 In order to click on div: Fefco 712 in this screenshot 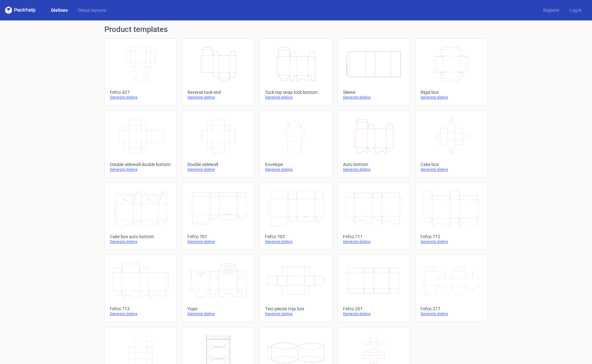, I will do `click(451, 237)`.